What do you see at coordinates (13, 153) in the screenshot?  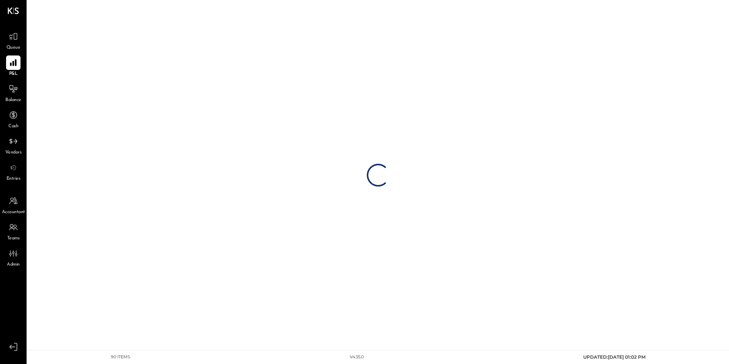 I see `span: Vendors` at bounding box center [13, 153].